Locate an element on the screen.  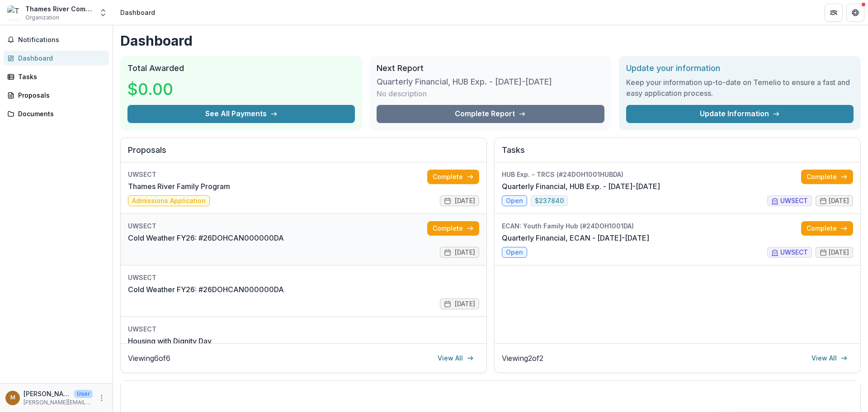
div: Thames River Community Service, Inc. is located at coordinates (59, 8).